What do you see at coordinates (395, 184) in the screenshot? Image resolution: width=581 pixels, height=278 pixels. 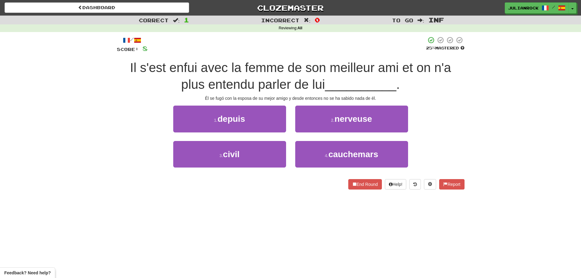 I see `button: Help!` at bounding box center [395, 184].